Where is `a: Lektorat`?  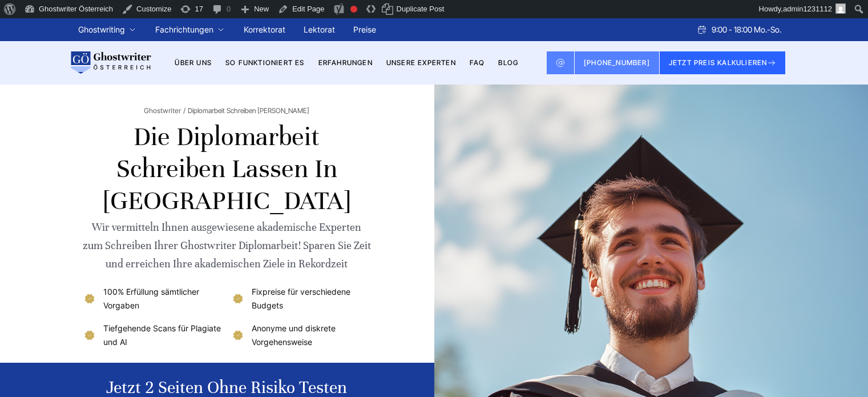
a: Lektorat is located at coordinates (319, 29).